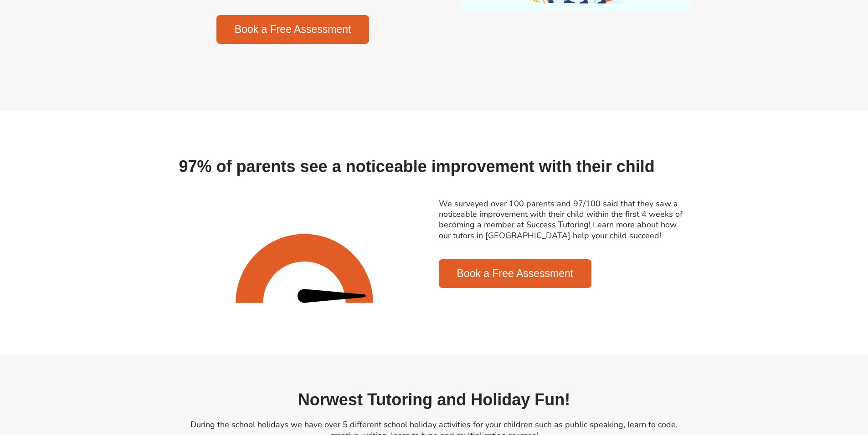  I want to click on a: We surveyed over 100 parents and 97/100 said that they saw a noticeable improvement with their ch..., so click(561, 219).